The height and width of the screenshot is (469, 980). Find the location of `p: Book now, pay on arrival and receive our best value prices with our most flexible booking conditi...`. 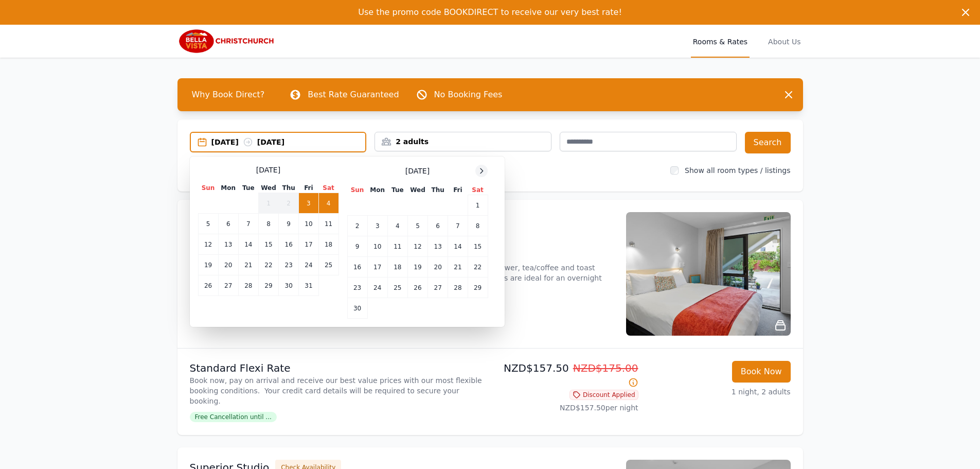

p: Book now, pay on arrival and receive our best value prices with our most flexible booking conditi... is located at coordinates (338, 391).